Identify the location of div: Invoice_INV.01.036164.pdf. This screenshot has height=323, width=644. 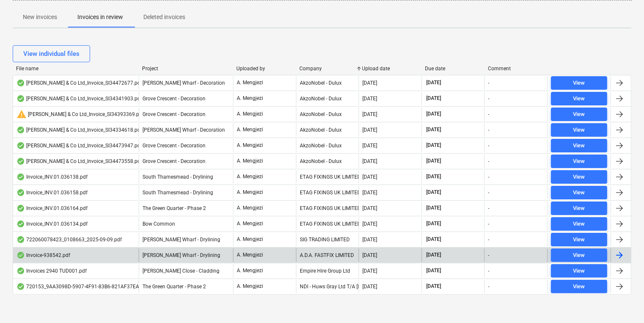
(52, 208).